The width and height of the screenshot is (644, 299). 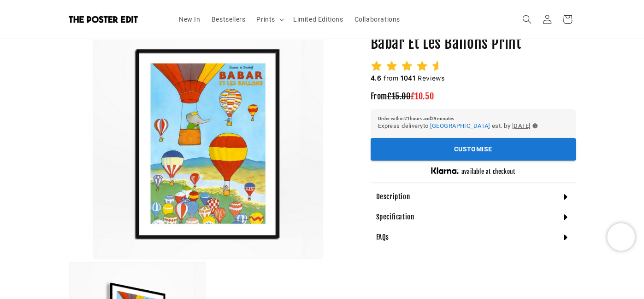 I want to click on span: £15.00, so click(x=399, y=96).